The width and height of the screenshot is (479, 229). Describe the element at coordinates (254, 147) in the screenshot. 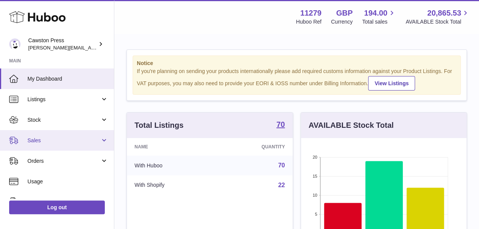

I see `th: Quantity` at that location.